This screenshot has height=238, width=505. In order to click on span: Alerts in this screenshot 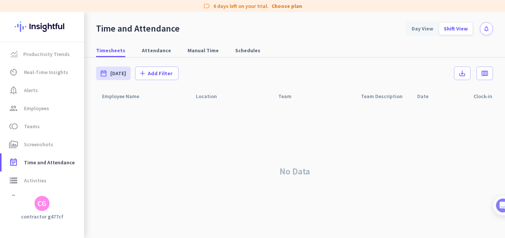, I will do `click(31, 90)`.